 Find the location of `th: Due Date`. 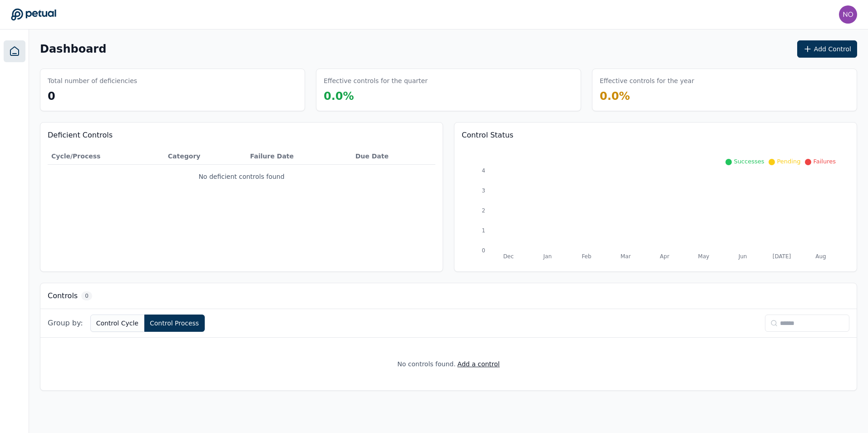

th: Due Date is located at coordinates (394, 156).